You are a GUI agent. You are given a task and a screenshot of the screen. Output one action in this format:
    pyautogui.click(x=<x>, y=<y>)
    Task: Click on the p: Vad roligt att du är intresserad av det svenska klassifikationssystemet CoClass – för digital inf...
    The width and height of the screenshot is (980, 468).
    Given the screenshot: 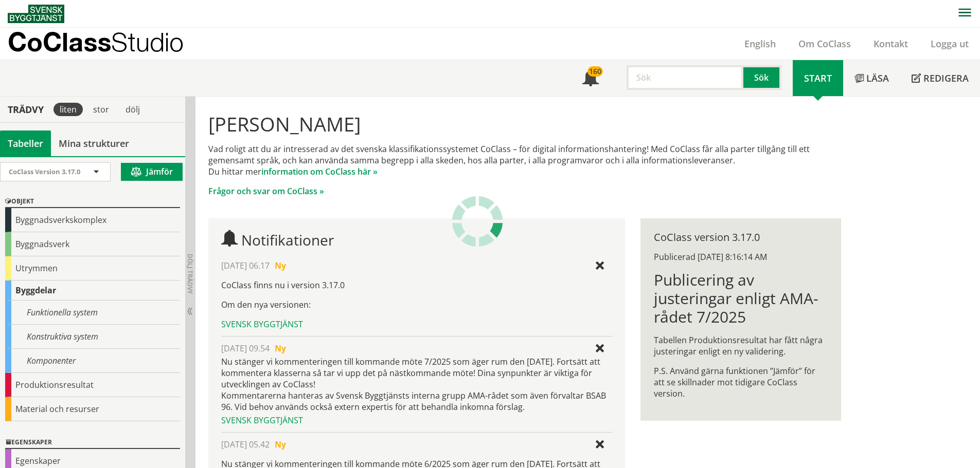 What is the action you would take?
    pyautogui.click(x=524, y=160)
    